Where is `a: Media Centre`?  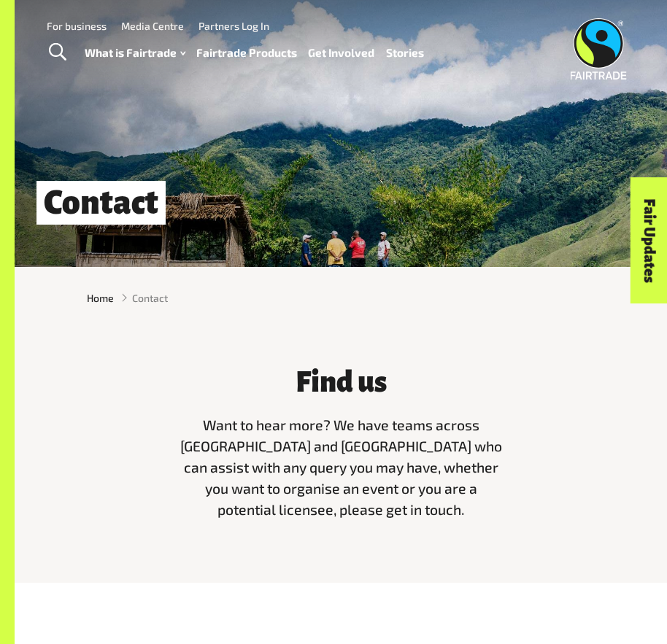
a: Media Centre is located at coordinates (152, 26).